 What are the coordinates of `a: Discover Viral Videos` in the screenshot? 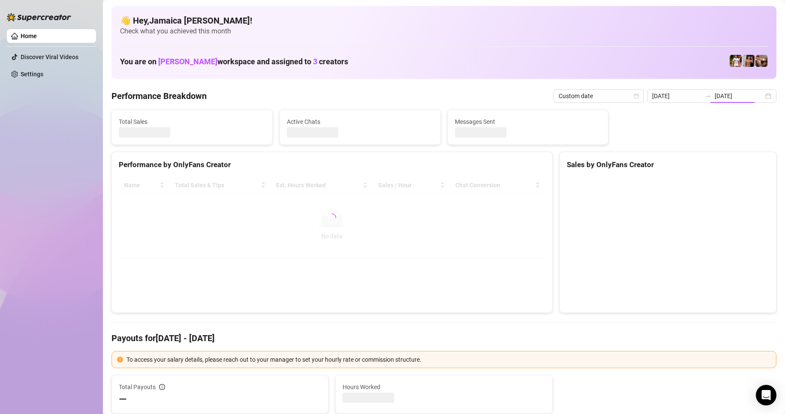 It's located at (49, 57).